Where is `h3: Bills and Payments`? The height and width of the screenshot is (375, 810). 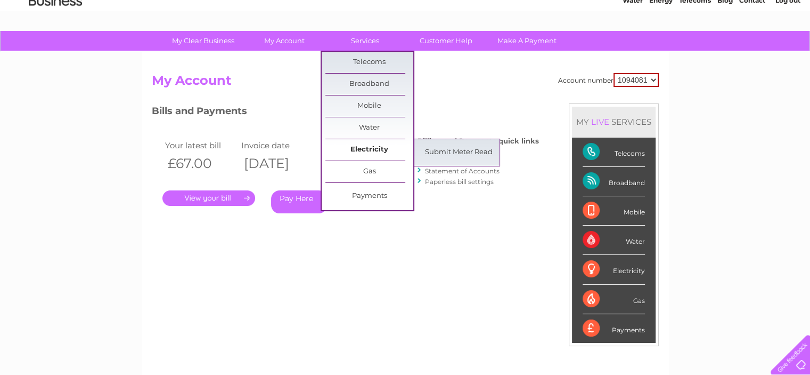 h3: Bills and Payments is located at coordinates (345, 112).